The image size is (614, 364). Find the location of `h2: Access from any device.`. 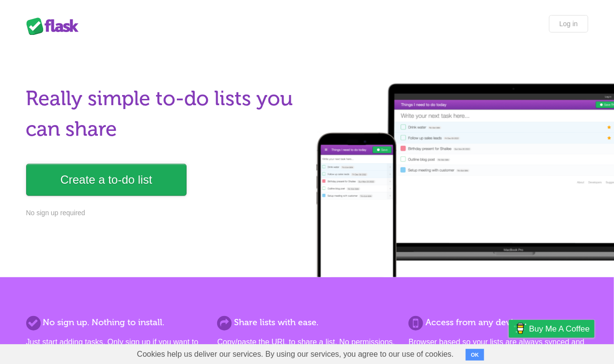

h2: Access from any device. is located at coordinates (498, 322).